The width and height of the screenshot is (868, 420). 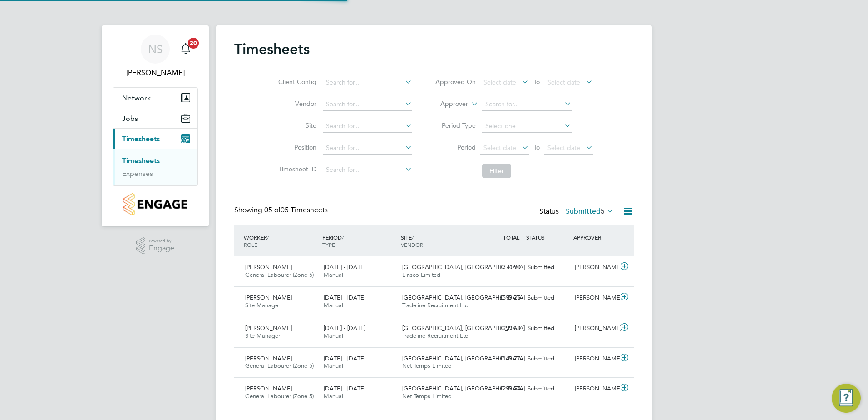 I want to click on span: Jobs, so click(x=130, y=118).